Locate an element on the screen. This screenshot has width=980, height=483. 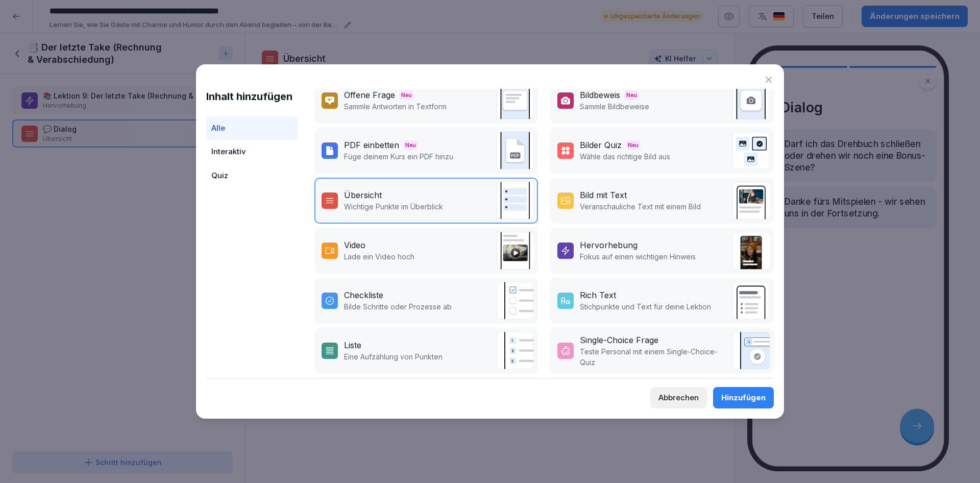
p: Veranschauliche Text mit einem Bild is located at coordinates (640, 206).